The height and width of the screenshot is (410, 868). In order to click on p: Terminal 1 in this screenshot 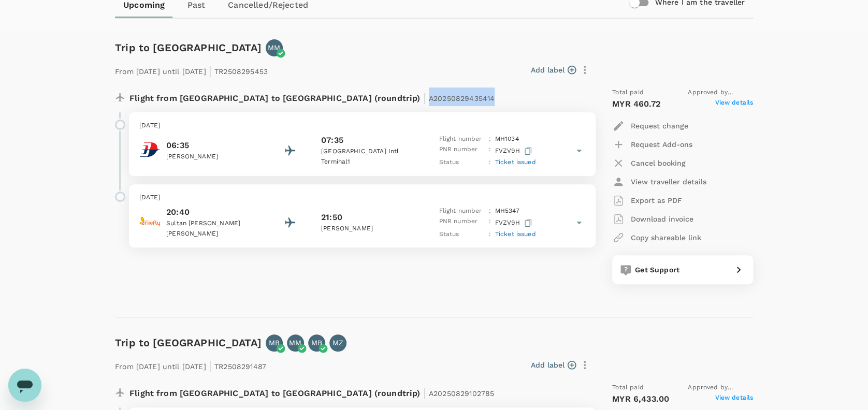, I will do `click(368, 162)`.